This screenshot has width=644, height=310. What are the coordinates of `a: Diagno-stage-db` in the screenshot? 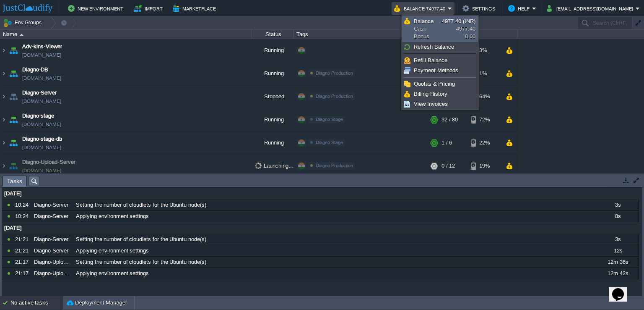 It's located at (42, 139).